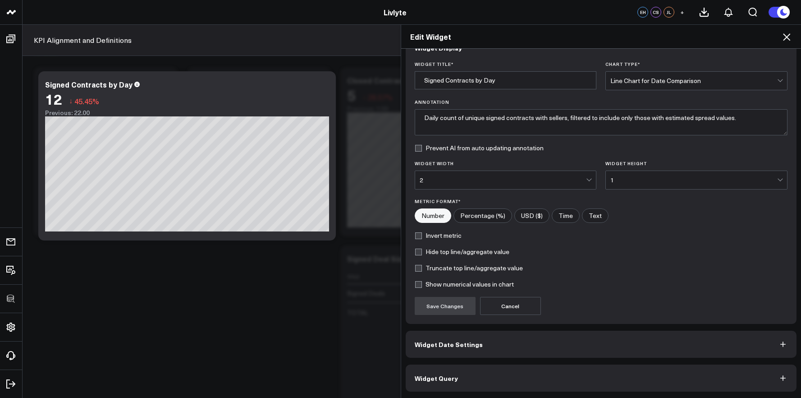 This screenshot has width=801, height=398. I want to click on label: Widget Height, so click(697, 163).